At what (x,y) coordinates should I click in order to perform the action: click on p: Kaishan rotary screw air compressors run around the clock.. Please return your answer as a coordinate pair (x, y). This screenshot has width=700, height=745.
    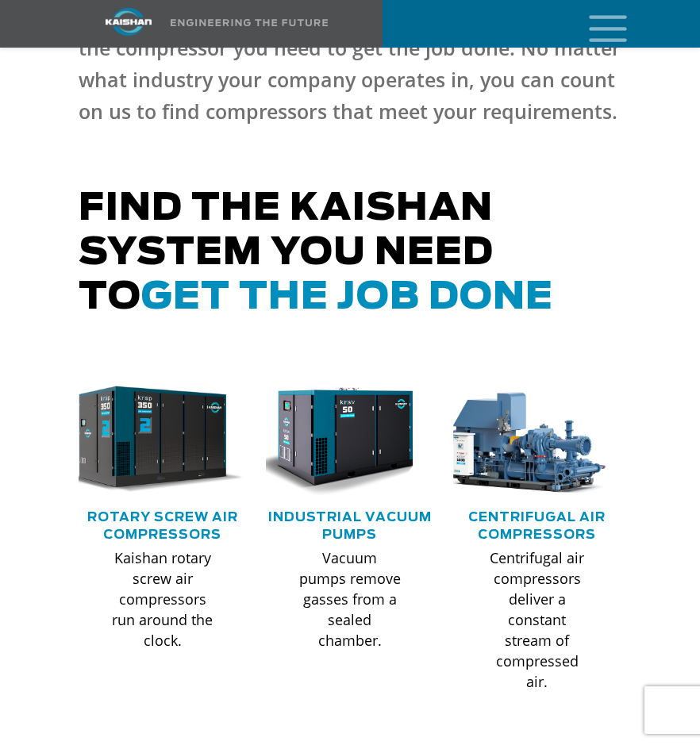
    Looking at the image, I should click on (163, 599).